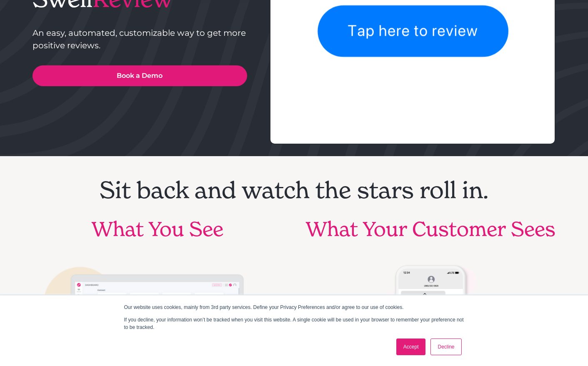  I want to click on h2: What You See, so click(158, 229).